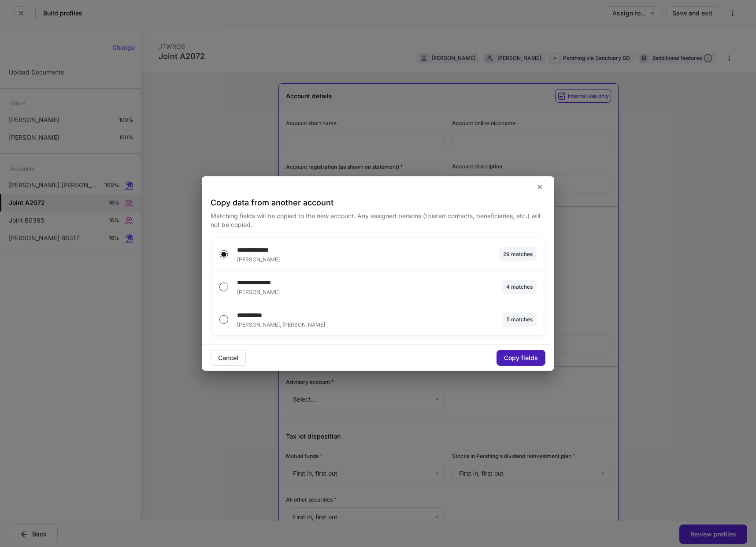 The height and width of the screenshot is (547, 756). Describe the element at coordinates (521, 358) in the screenshot. I see `button: Copy fields` at that location.